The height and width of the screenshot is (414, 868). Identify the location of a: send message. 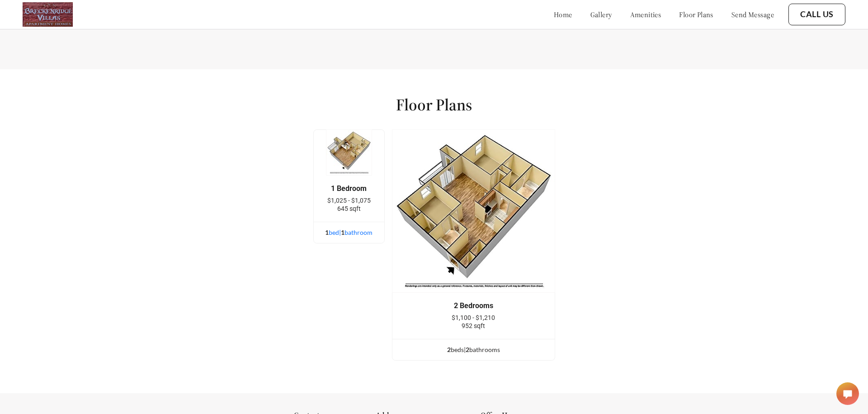
(753, 14).